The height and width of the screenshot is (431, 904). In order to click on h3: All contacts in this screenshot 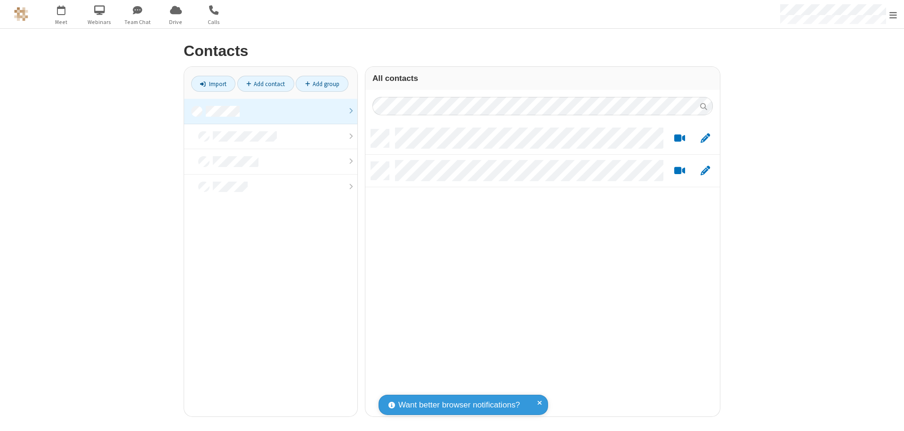, I will do `click(542, 78)`.